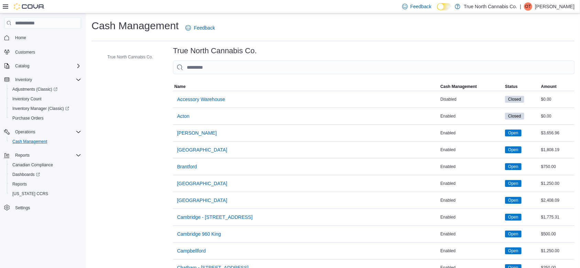 This screenshot has width=580, height=268. What do you see at coordinates (183, 116) in the screenshot?
I see `button: Acton` at bounding box center [183, 116].